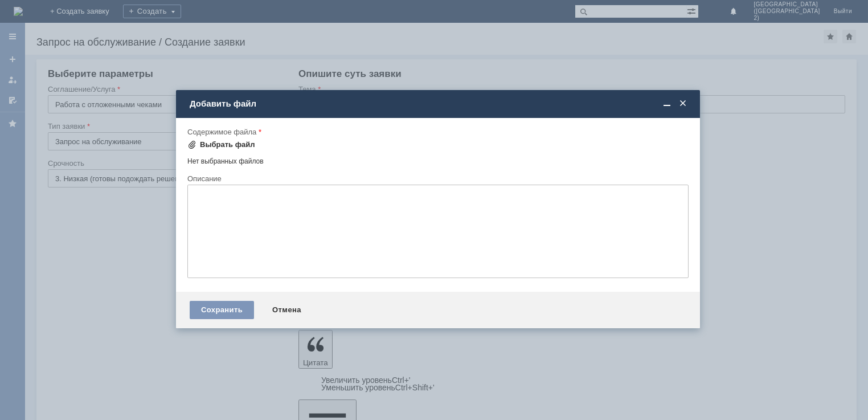 Image resolution: width=868 pixels, height=420 pixels. What do you see at coordinates (227, 145) in the screenshot?
I see `div: Выбрать файл` at bounding box center [227, 145].